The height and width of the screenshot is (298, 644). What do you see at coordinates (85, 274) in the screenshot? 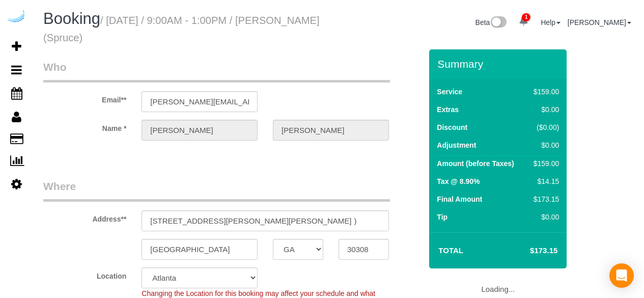
I see `label: Location` at bounding box center [85, 274].